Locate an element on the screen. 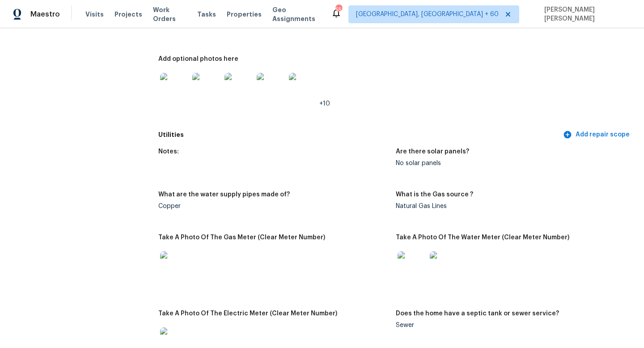  span: Tasks is located at coordinates (207, 14).